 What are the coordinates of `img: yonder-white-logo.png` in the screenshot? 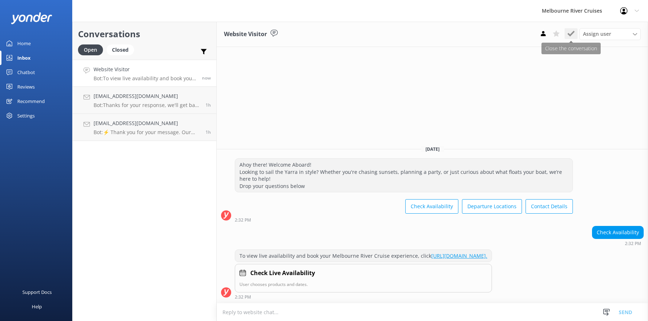 It's located at (31, 18).